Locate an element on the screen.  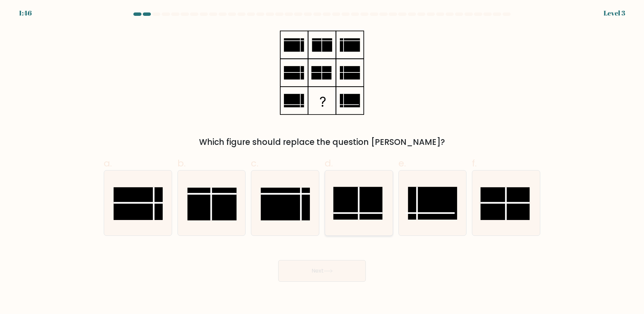
span: d. is located at coordinates (329, 163).